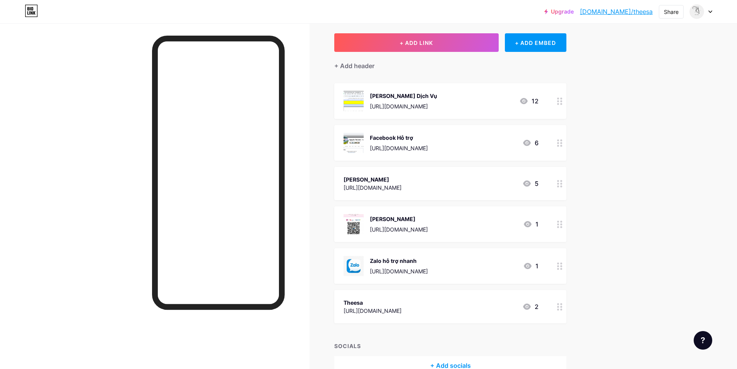 The width and height of the screenshot is (737, 369). I want to click on img: Zalo hỗ trợ nhanh, so click(354, 266).